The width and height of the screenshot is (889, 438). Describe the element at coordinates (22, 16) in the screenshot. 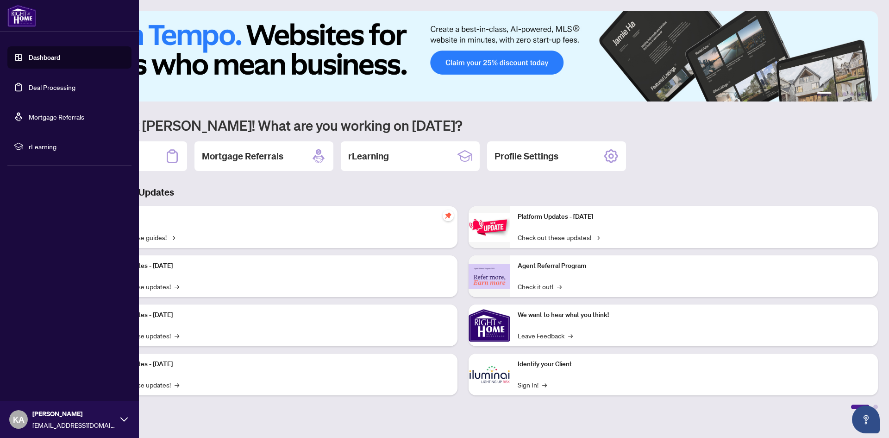

I see `img: logo` at that location.